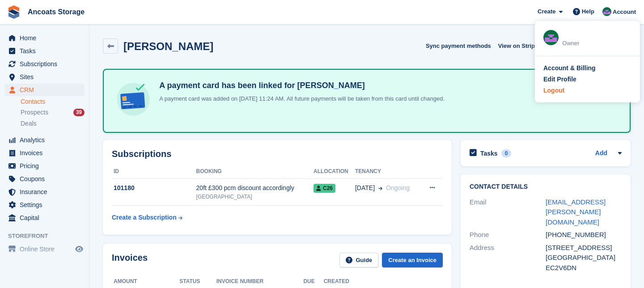  Describe the element at coordinates (587, 79) in the screenshot. I see `a: Edit Profile` at that location.